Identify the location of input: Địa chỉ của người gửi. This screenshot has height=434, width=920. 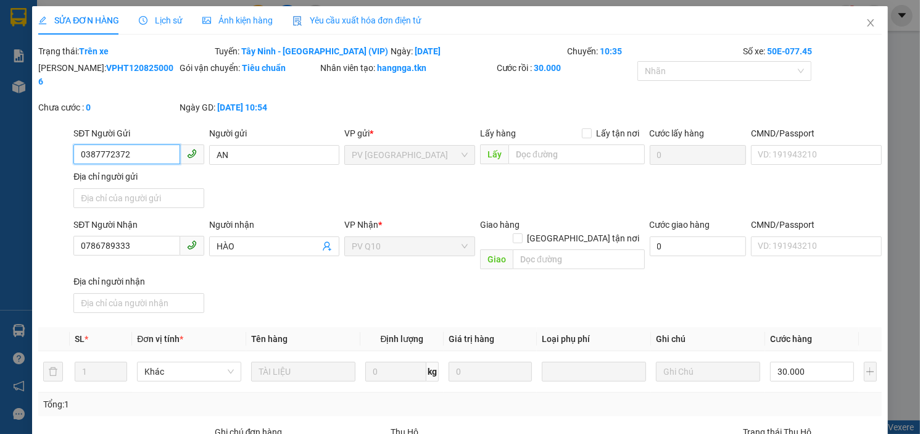
(139, 198).